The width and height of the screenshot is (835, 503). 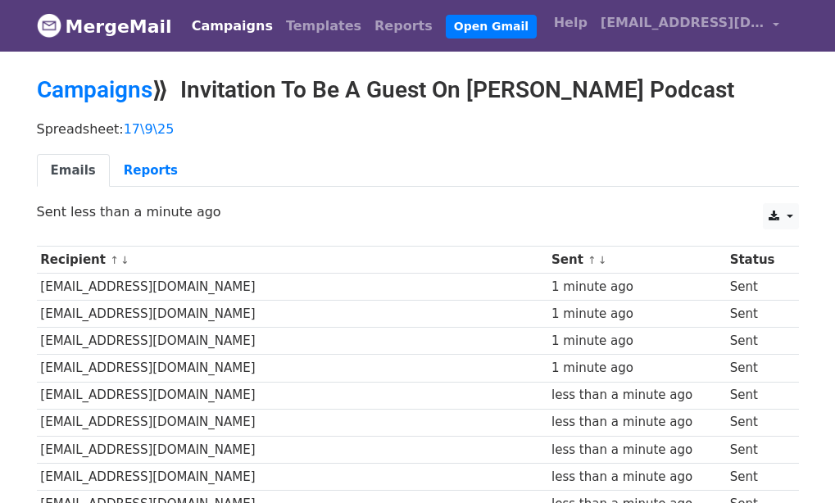 What do you see at coordinates (293, 260) in the screenshot?
I see `th: Recipient` at bounding box center [293, 260].